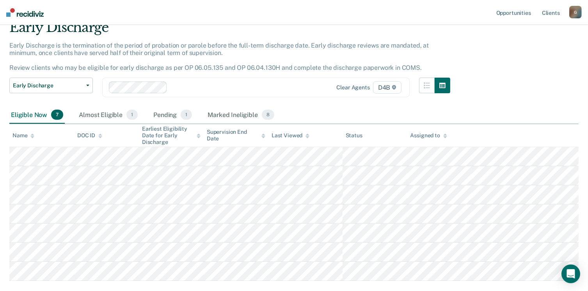  Describe the element at coordinates (290, 135) in the screenshot. I see `div: Last Viewed` at that location.